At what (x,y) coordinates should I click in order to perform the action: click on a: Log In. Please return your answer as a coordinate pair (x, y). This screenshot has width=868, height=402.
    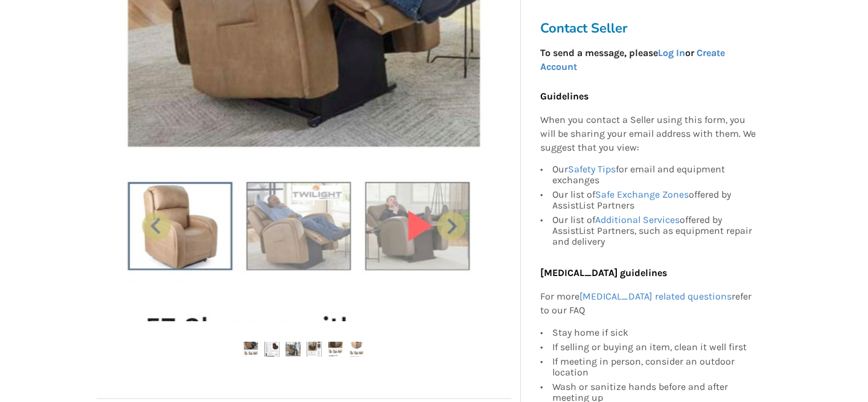
    Looking at the image, I should click on (672, 52).